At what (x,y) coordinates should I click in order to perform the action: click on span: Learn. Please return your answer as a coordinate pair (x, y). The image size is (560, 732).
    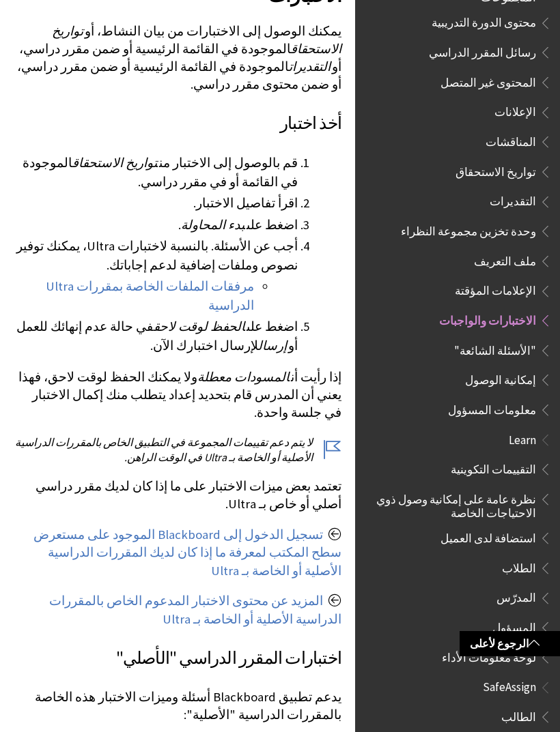
    Looking at the image, I should click on (523, 438).